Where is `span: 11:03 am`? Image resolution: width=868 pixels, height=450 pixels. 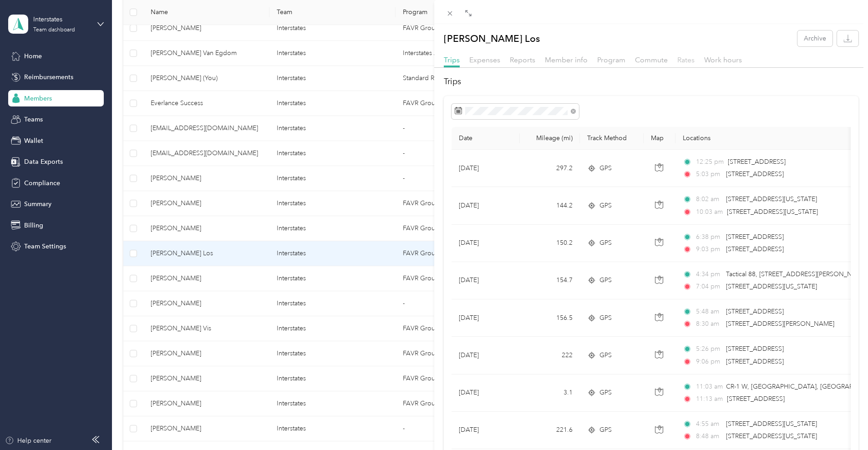 span: 11:03 am is located at coordinates (709, 387).